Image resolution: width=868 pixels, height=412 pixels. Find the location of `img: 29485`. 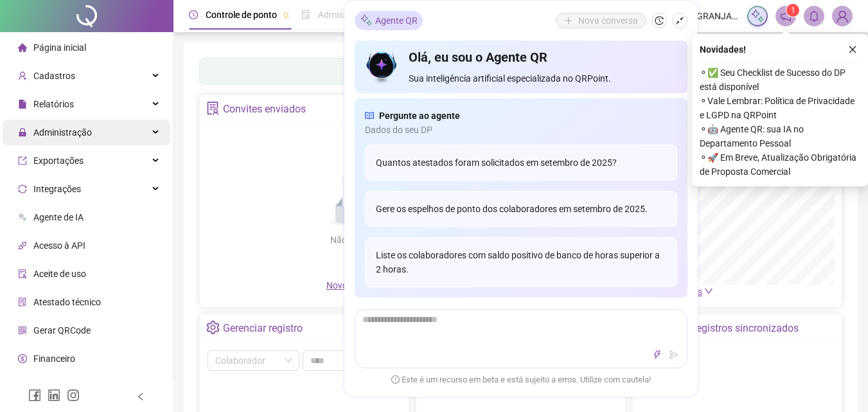

img: 29485 is located at coordinates (843, 16).